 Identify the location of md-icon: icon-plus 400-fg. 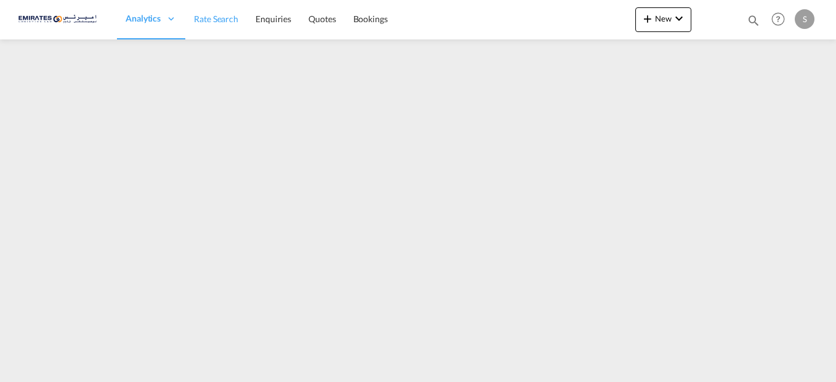
(648, 18).